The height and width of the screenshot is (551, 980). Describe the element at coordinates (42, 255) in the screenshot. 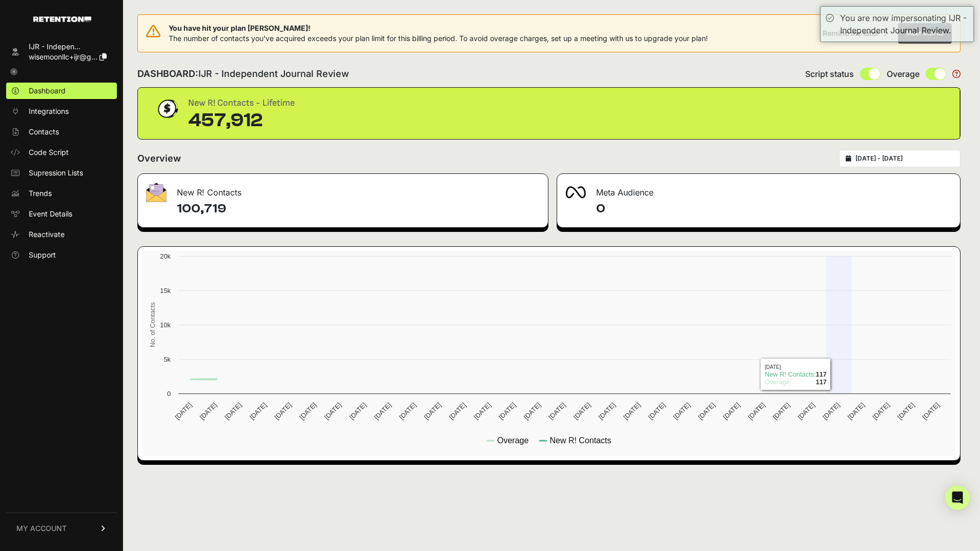

I see `span: Support` at that location.